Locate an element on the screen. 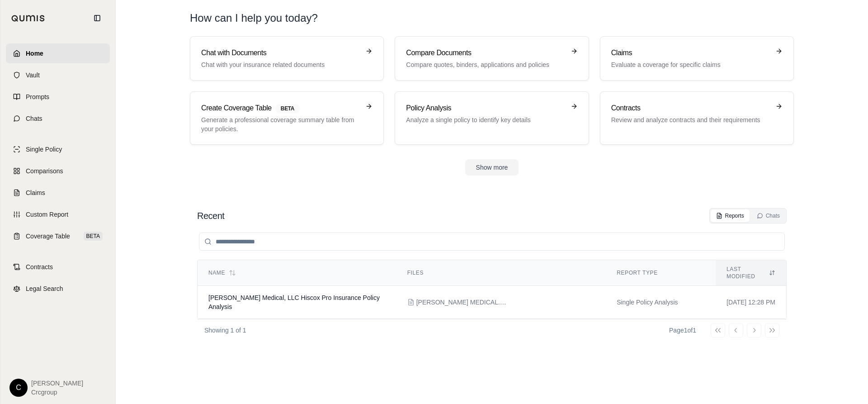  button: Reports is located at coordinates (730, 216).